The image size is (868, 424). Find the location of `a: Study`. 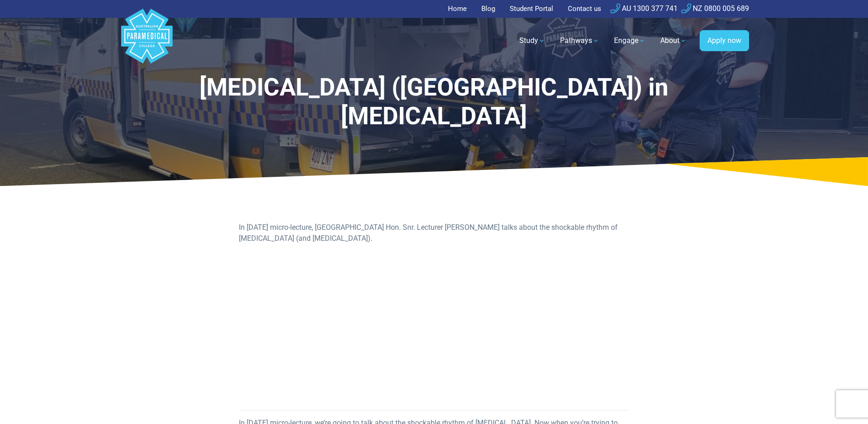

a: Study is located at coordinates (532, 41).